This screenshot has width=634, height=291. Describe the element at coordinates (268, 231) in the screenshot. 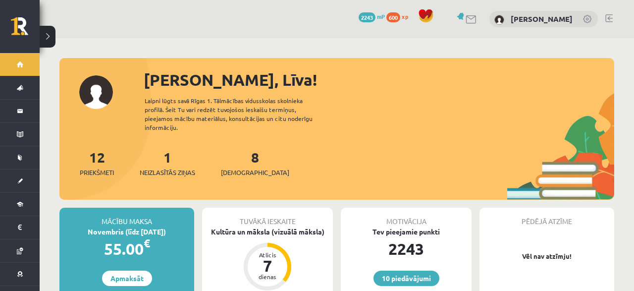

I see `div: Kultūra un māksla (vizuālā māksla)` at that location.